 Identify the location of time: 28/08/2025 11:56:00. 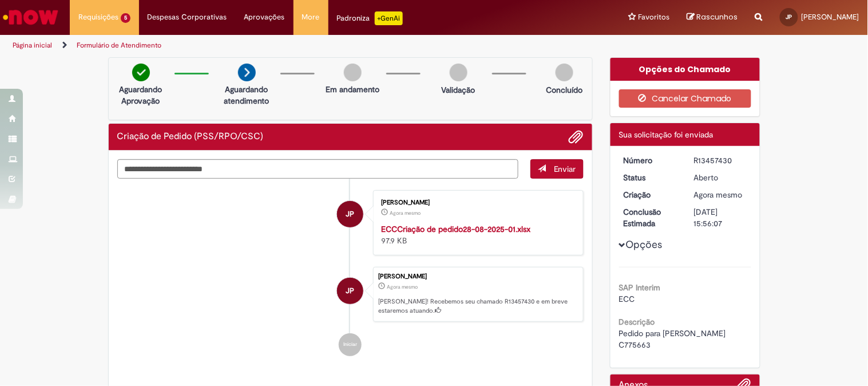
(405, 213).